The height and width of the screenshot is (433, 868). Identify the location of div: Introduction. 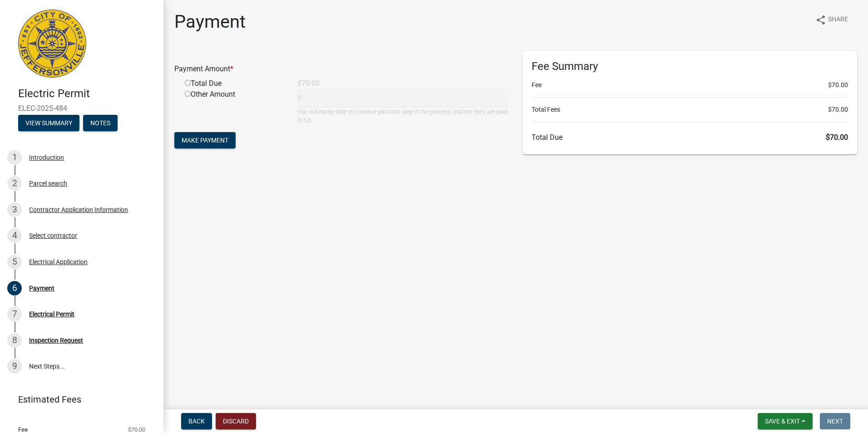
(46, 158).